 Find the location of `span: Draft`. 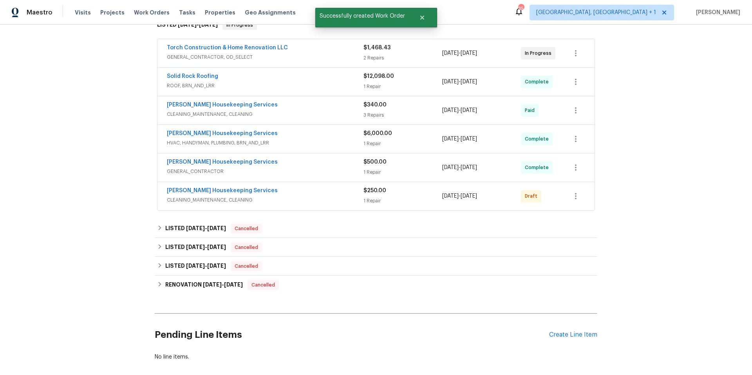

span: Draft is located at coordinates (533, 196).